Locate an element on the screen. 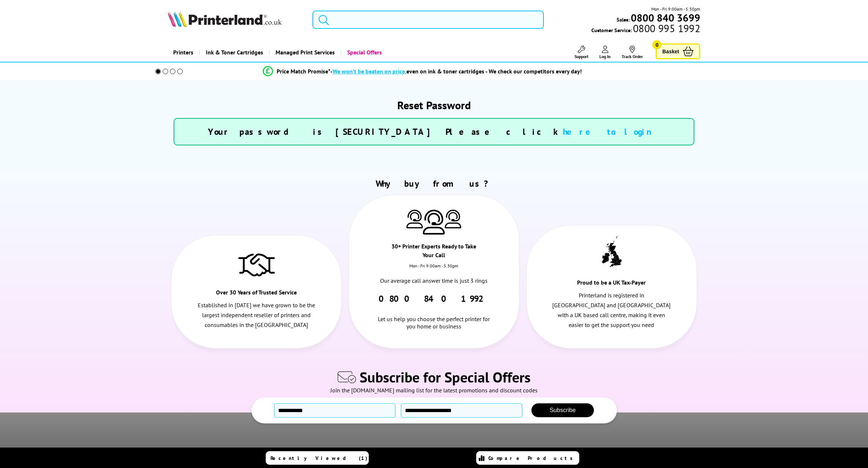  div: - even on ink & toner cartridges - We check our competitors every day! is located at coordinates (456, 71).